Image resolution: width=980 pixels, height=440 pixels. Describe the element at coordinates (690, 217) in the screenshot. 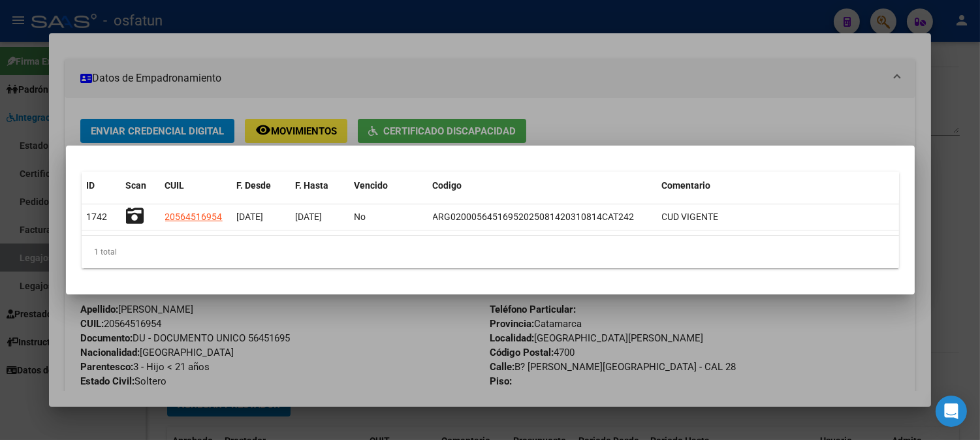

I see `span: CUD VIGENTE` at that location.